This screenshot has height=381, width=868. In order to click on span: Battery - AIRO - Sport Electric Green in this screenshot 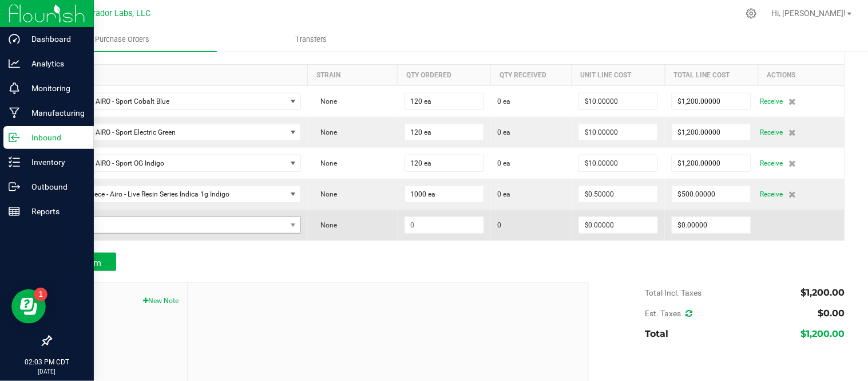, I will do `click(173, 132)`.